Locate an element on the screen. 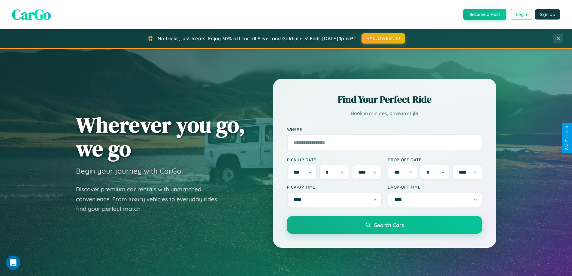  h2: Find Your Perfect Ride is located at coordinates (385, 99).